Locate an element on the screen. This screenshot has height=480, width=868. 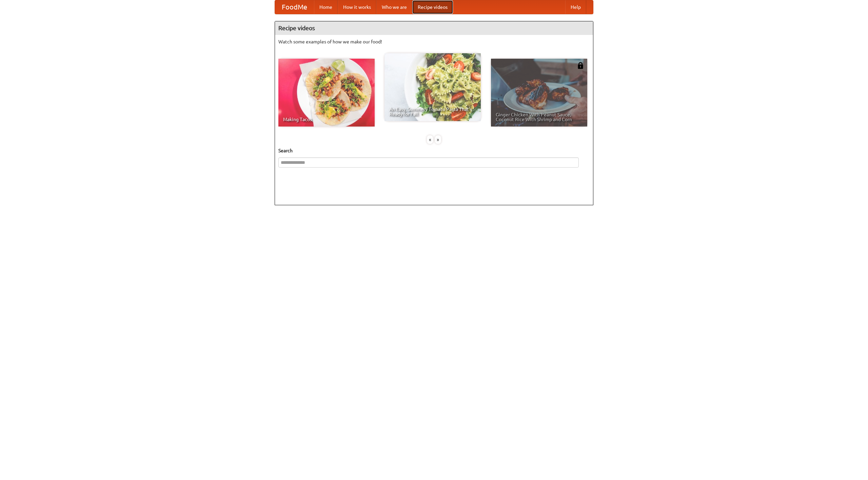
a: Home is located at coordinates (326, 7).